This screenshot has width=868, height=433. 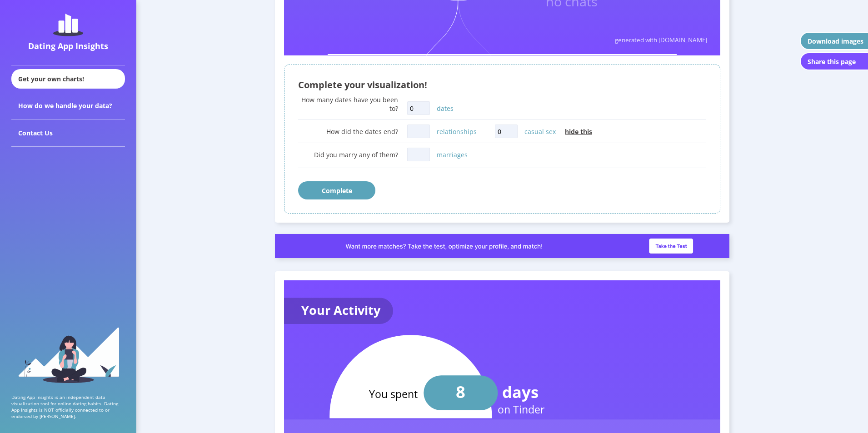 I want to click on div: Get your own charts!, so click(x=68, y=78).